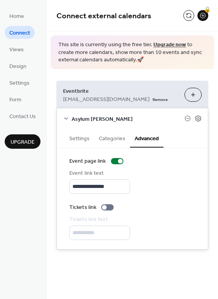 The width and height of the screenshot is (218, 299). I want to click on span: Upgrade, so click(23, 142).